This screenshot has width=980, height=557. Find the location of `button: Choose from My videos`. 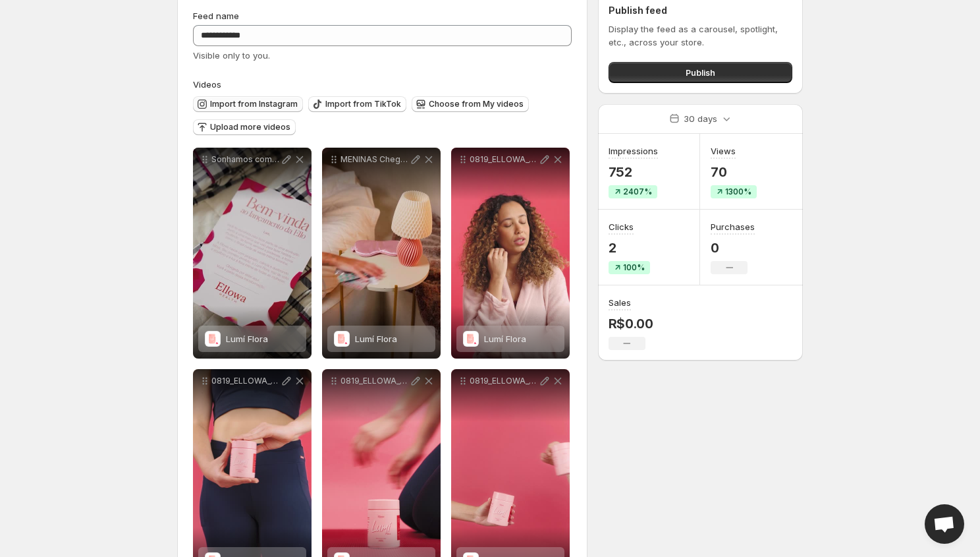

button: Choose from My videos is located at coordinates (470, 104).